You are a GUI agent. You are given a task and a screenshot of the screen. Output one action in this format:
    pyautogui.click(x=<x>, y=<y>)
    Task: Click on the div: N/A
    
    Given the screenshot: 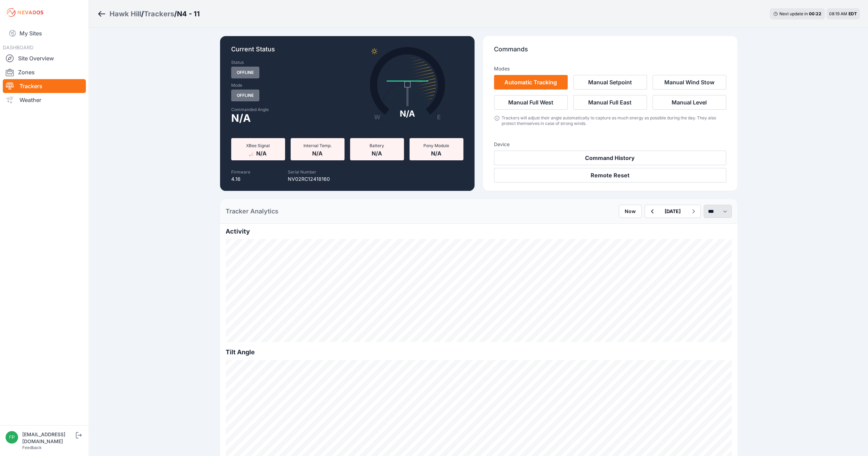 What is the action you would take?
    pyautogui.click(x=408, y=114)
    